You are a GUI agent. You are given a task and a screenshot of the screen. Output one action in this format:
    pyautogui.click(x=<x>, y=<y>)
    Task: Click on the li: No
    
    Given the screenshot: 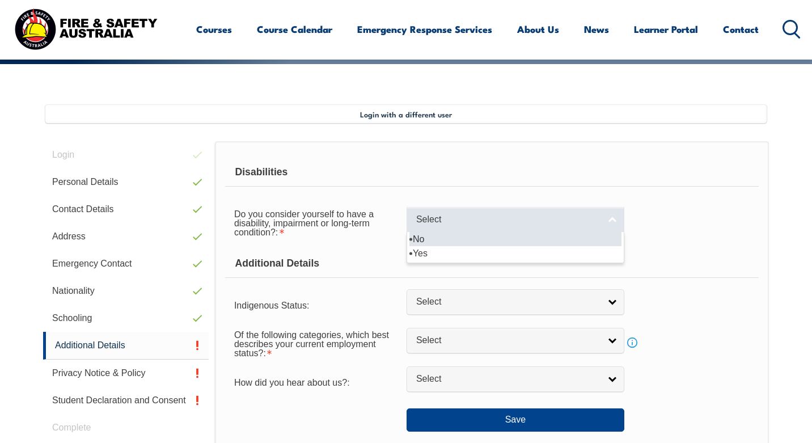 What is the action you would take?
    pyautogui.click(x=515, y=239)
    